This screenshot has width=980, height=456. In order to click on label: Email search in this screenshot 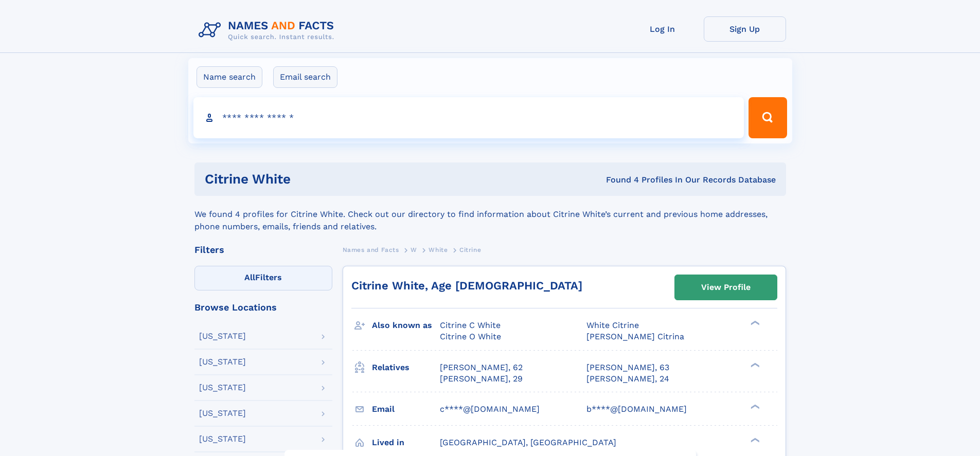, I will do `click(305, 77)`.